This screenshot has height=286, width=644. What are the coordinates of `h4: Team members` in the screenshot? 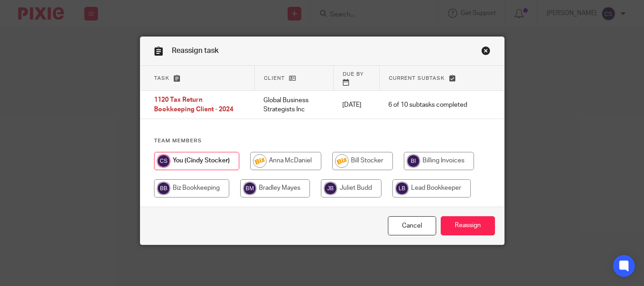 It's located at (322, 141).